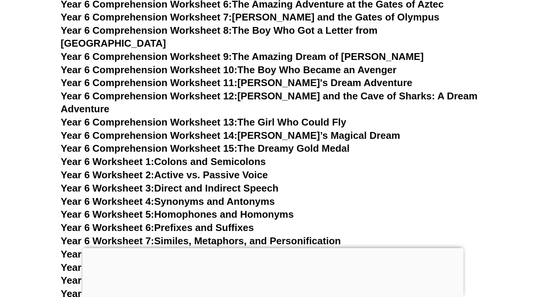  What do you see at coordinates (177, 214) in the screenshot?
I see `a: Year 6 Worksheet 5:Homophones and Homonyms` at bounding box center [177, 214].